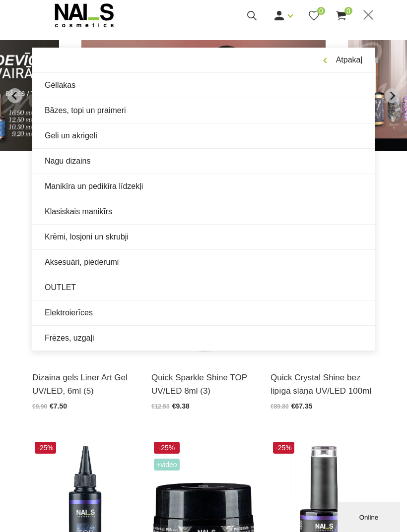  What do you see at coordinates (280, 407) in the screenshot?
I see `span: €89.80` at bounding box center [280, 407].